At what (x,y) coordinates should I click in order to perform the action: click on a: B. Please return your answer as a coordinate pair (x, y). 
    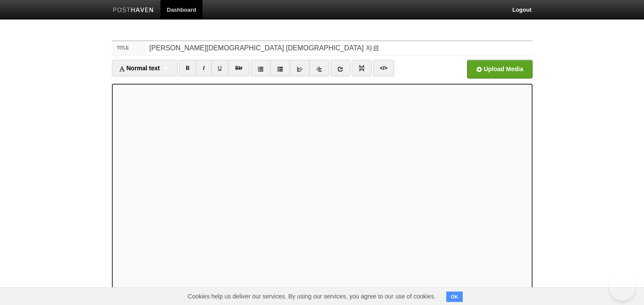
    Looking at the image, I should click on (188, 68).